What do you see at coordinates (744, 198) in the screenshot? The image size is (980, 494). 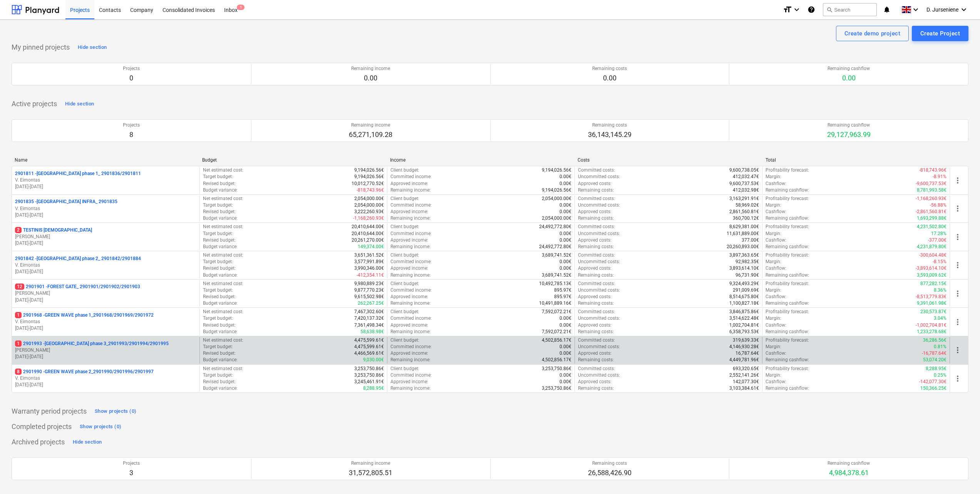 I see `p: 3,163,291.91€` at bounding box center [744, 198].